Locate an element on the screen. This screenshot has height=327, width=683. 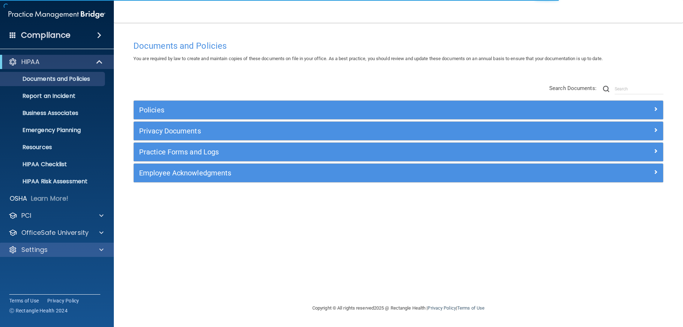
input: Search is located at coordinates (639, 89).